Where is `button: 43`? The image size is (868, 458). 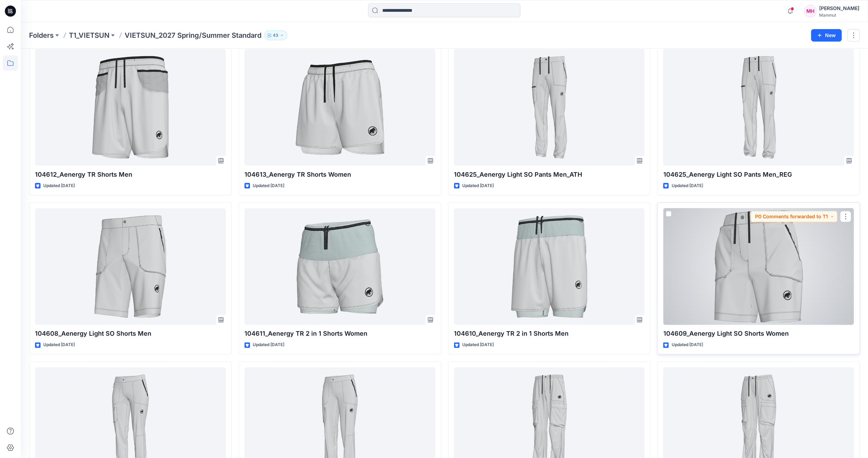 button: 43 is located at coordinates (276, 35).